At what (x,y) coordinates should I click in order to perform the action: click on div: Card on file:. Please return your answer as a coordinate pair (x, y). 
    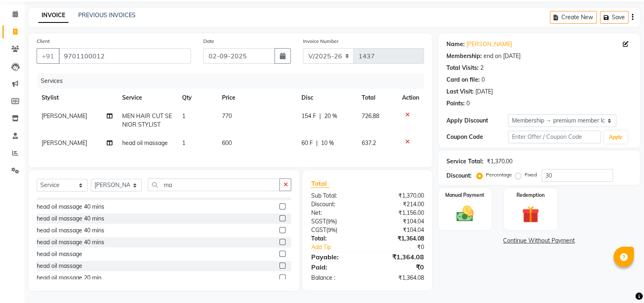
    Looking at the image, I should click on (463, 80).